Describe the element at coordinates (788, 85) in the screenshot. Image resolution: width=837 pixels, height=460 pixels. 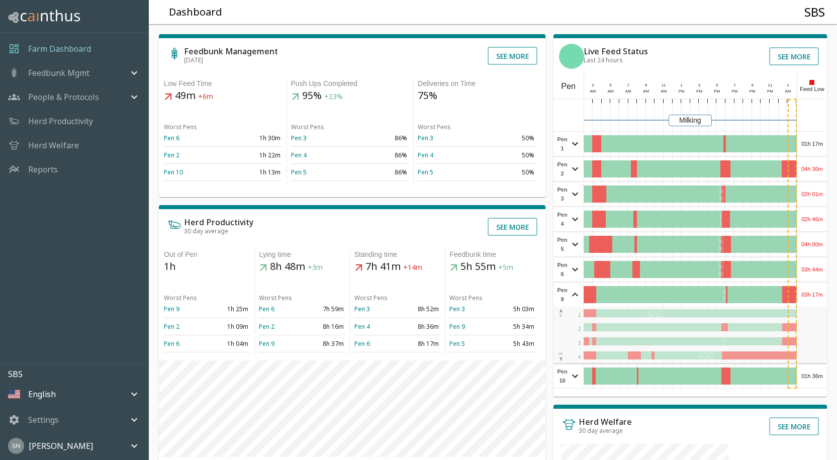
I see `div: 1` at that location.